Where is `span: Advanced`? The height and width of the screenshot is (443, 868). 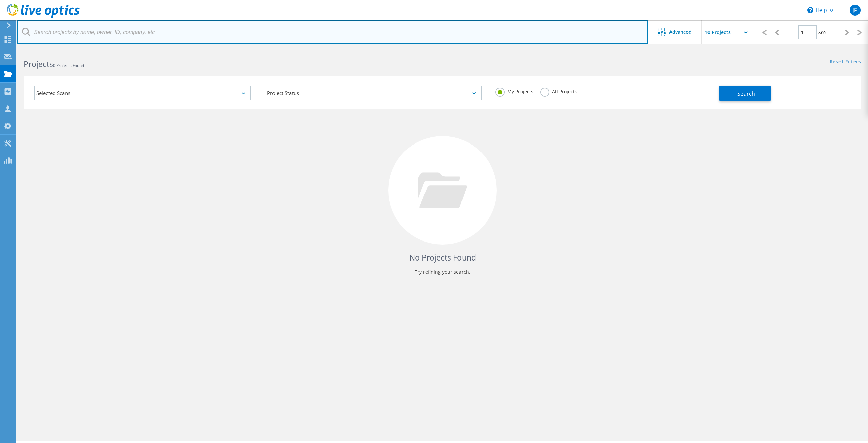 span: Advanced is located at coordinates (680, 32).